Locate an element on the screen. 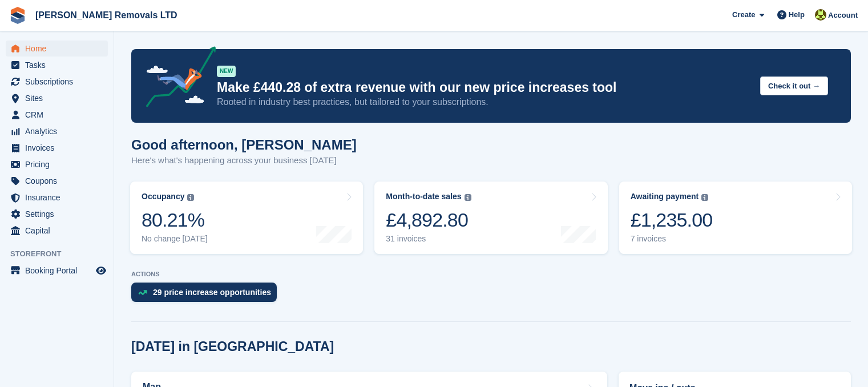 Image resolution: width=868 pixels, height=387 pixels. a: 29 price increase opportunities is located at coordinates (206, 295).